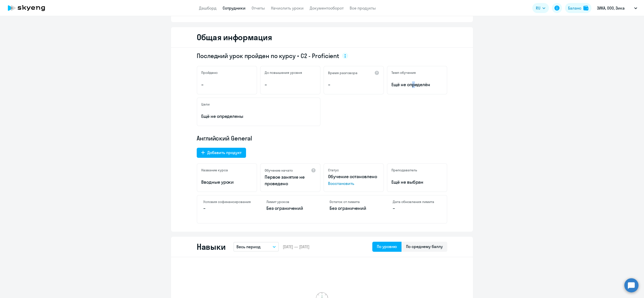 Image resolution: width=644 pixels, height=298 pixels. What do you see at coordinates (424, 247) in the screenshot?
I see `div: По среднему баллу` at bounding box center [424, 247].